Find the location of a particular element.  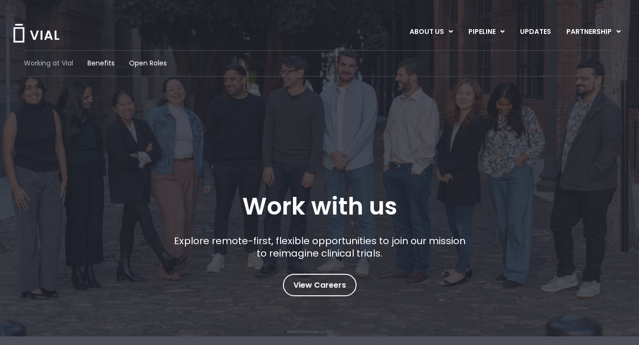

a: Open Roles is located at coordinates (148, 63).